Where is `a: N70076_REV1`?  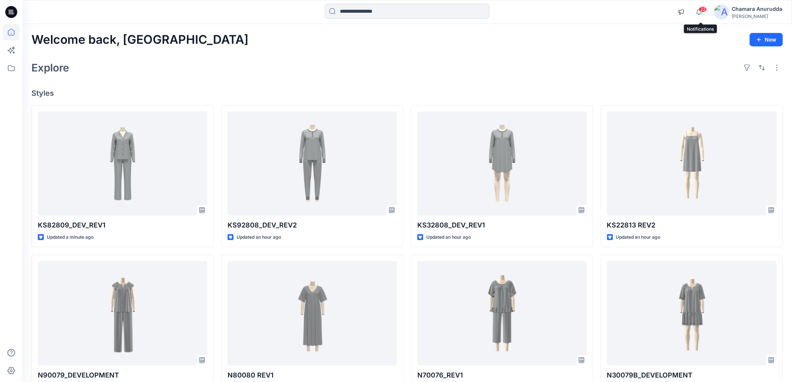
a: N70076_REV1 is located at coordinates (502, 313).